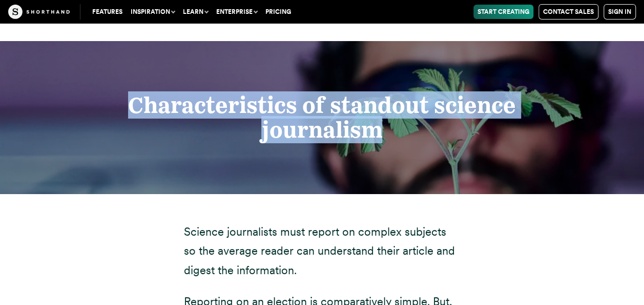 The height and width of the screenshot is (305, 644). I want to click on button: Enterprise, so click(237, 12).